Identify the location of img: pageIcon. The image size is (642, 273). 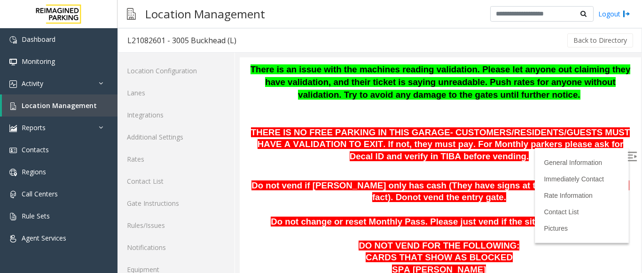
(131, 14).